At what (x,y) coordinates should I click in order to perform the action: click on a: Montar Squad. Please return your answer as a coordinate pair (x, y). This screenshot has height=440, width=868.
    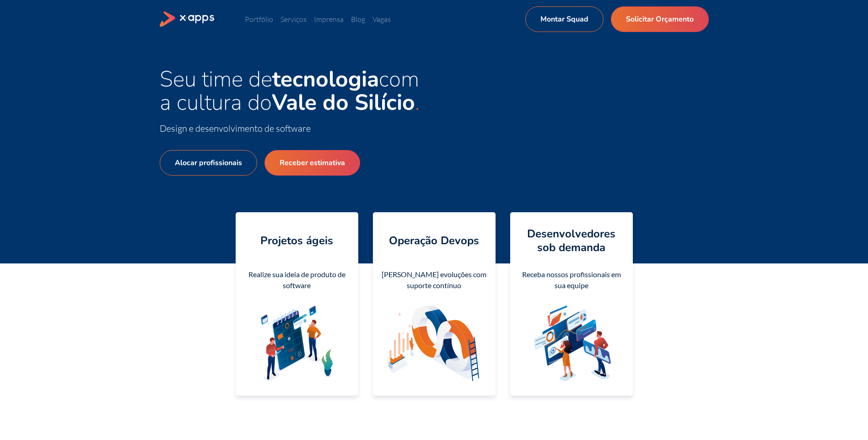
    Looking at the image, I should click on (564, 19).